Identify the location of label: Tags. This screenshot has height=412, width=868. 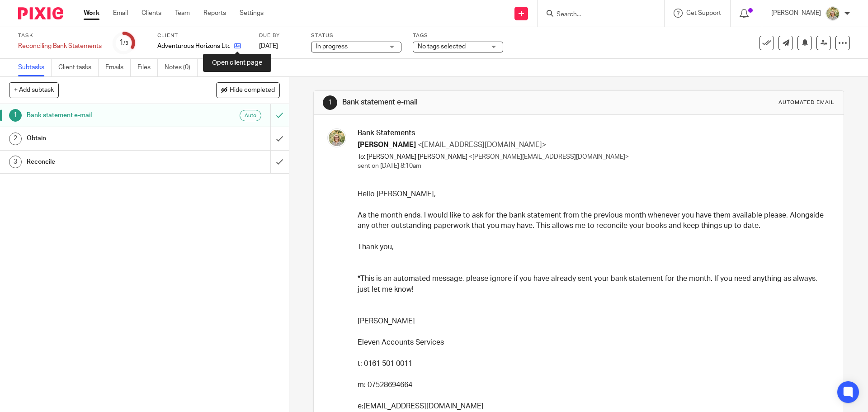
(457, 35).